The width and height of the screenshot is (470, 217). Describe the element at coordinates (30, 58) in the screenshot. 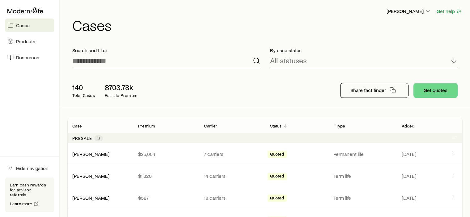

I see `a: Resources` at that location.